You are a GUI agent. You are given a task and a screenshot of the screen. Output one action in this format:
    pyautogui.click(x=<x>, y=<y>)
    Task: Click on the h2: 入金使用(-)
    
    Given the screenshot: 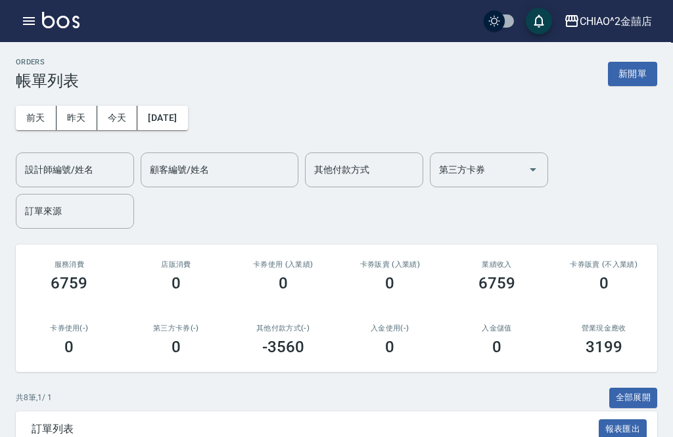 What is the action you would take?
    pyautogui.click(x=390, y=328)
    